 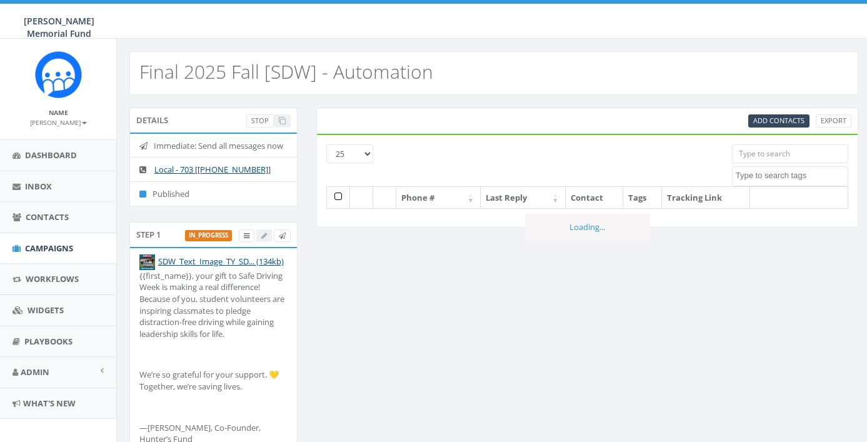 What do you see at coordinates (790, 154) in the screenshot?
I see `input: Type to search` at bounding box center [790, 154].